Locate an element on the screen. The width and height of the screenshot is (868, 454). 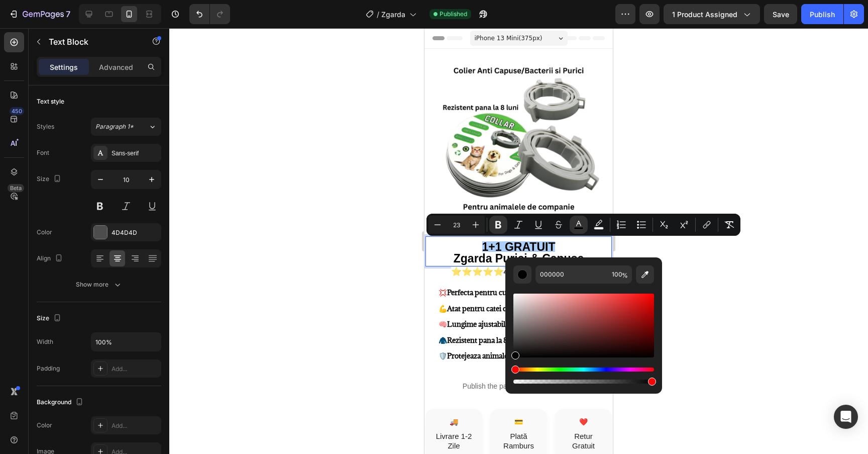
div: Editor contextual toolbar is located at coordinates (584, 225).